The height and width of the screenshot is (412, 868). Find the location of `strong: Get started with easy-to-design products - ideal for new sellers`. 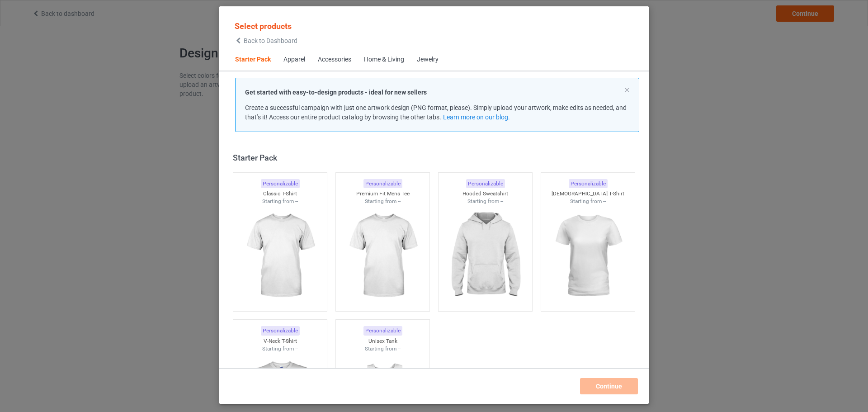

strong: Get started with easy-to-design products - ideal for new sellers is located at coordinates (336, 92).